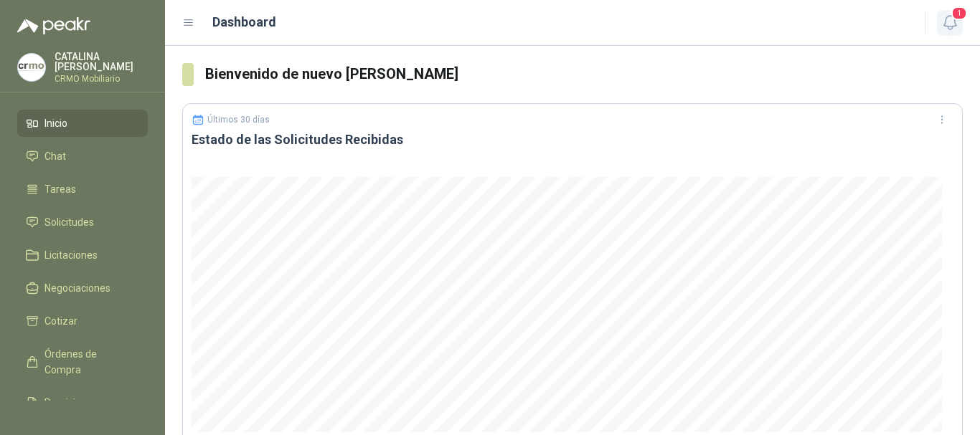 Image resolution: width=980 pixels, height=435 pixels. Describe the element at coordinates (32, 67) in the screenshot. I see `img: Company Logo` at that location.